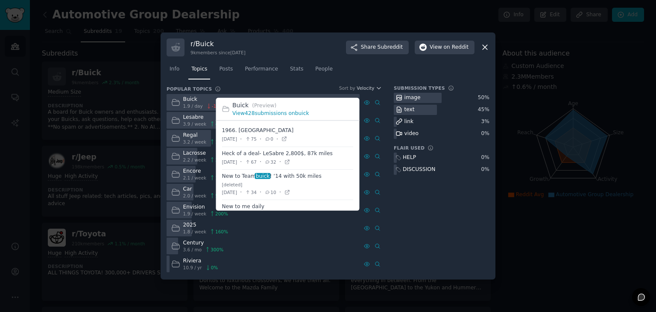  I want to click on span: 67, so click(250, 162).